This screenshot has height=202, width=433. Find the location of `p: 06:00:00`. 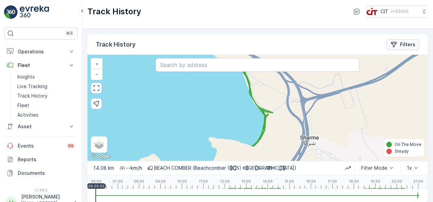

p: 06:00:00 is located at coordinates (96, 186).